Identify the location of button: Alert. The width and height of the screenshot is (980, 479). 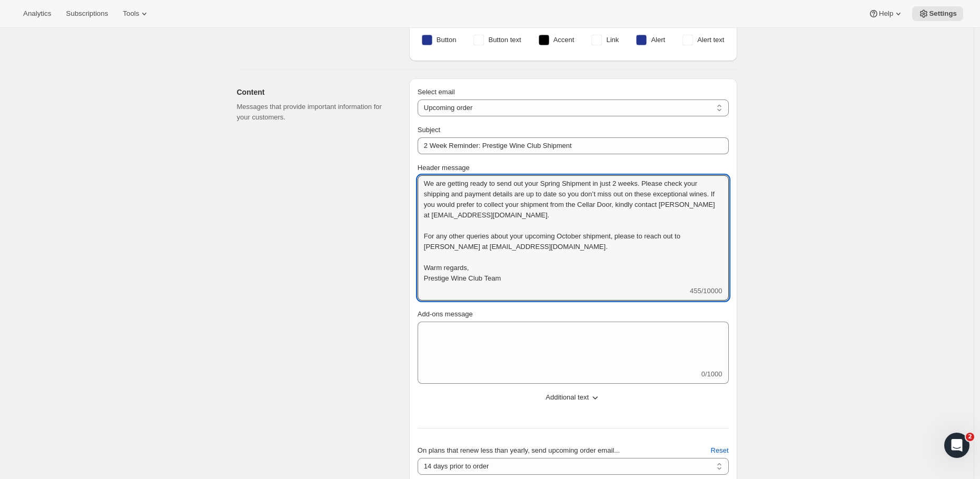
(650, 40).